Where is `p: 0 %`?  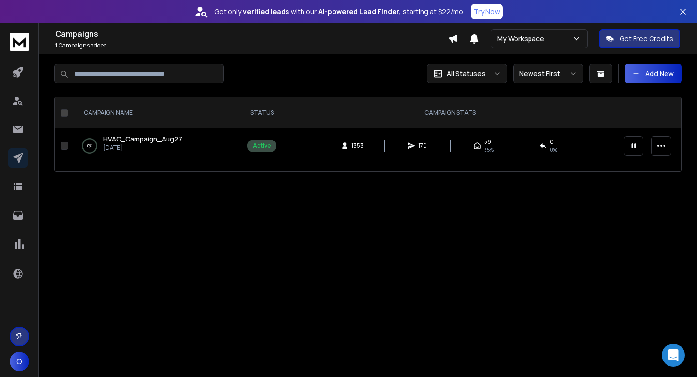
p: 0 % is located at coordinates (90, 146).